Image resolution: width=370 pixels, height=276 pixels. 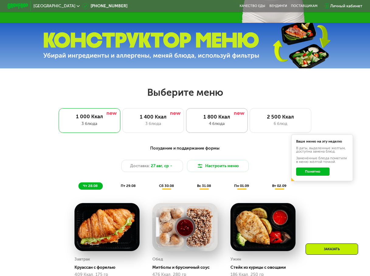 I want to click on span: пт 29.08, so click(x=128, y=186).